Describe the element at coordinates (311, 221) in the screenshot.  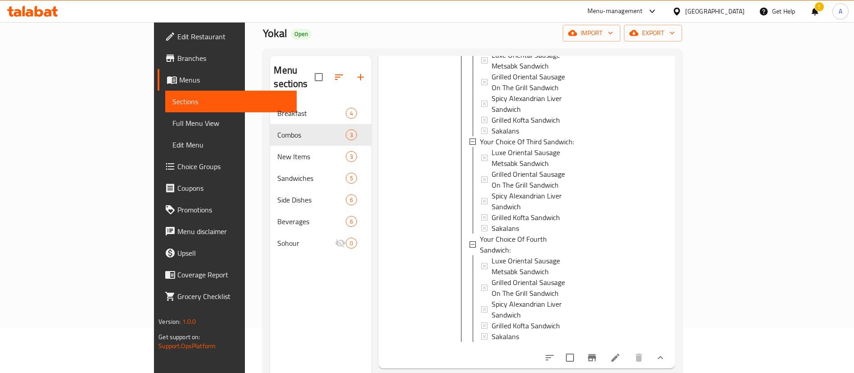
I see `div: Beverages` at that location.